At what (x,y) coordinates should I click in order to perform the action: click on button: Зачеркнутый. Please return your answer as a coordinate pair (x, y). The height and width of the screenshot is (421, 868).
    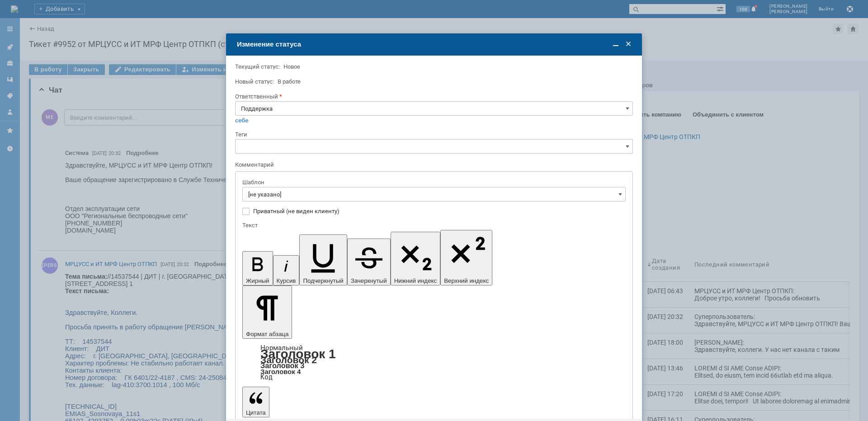
    Looking at the image, I should click on (369, 262).